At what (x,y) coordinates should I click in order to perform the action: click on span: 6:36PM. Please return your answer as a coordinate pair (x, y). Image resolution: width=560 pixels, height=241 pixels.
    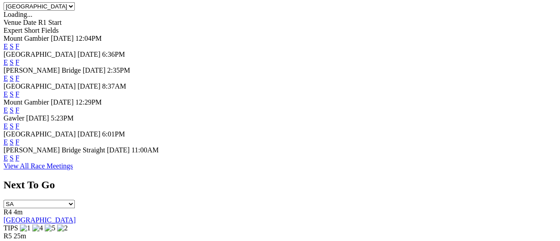
    Looking at the image, I should click on (114, 54).